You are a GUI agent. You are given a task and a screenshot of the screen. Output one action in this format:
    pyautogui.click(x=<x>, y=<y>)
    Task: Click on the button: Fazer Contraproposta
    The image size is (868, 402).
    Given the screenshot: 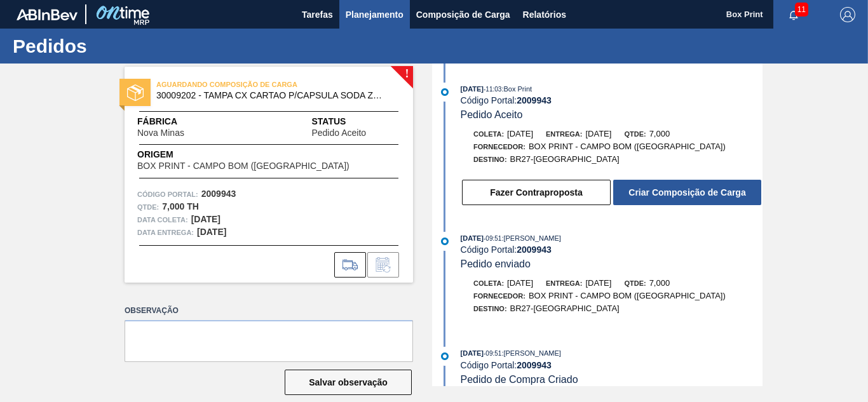 What is the action you would take?
    pyautogui.click(x=536, y=193)
    